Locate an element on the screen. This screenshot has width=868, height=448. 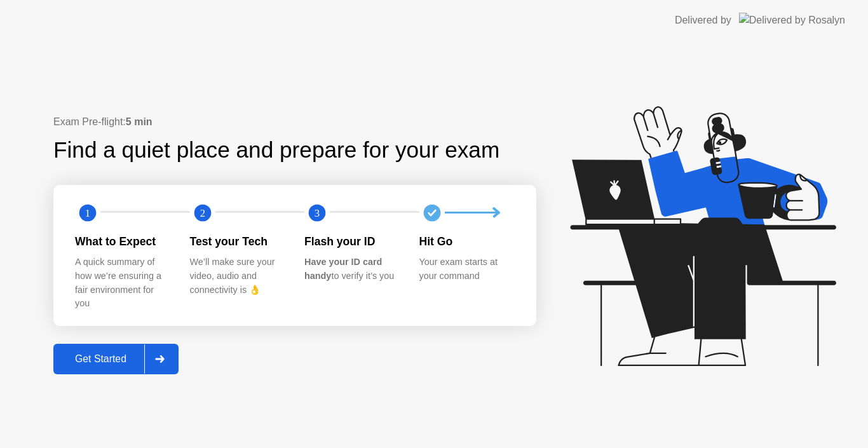
div: Test your Tech is located at coordinates (237, 242).